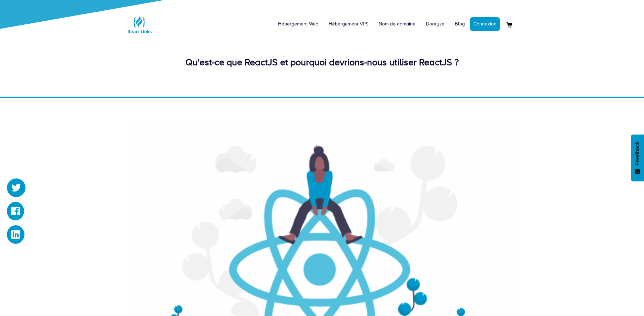 Image resolution: width=644 pixels, height=316 pixels. I want to click on a: Hébergement VPS, so click(348, 24).